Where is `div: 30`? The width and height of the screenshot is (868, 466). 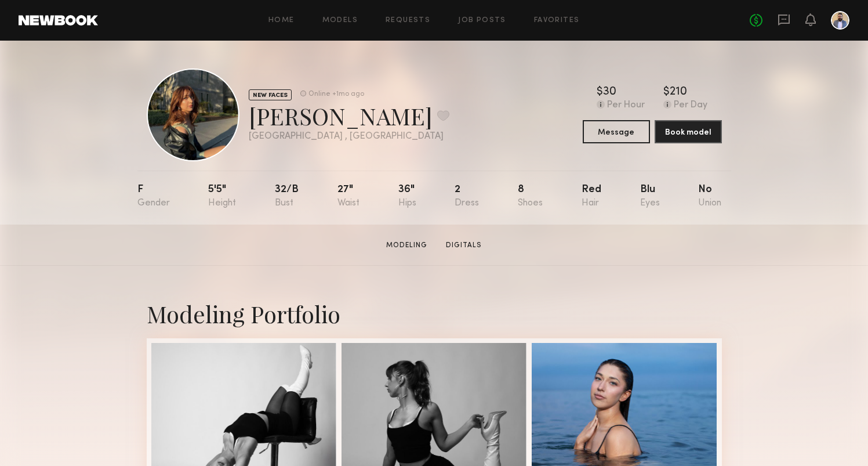 div: 30 is located at coordinates (609, 92).